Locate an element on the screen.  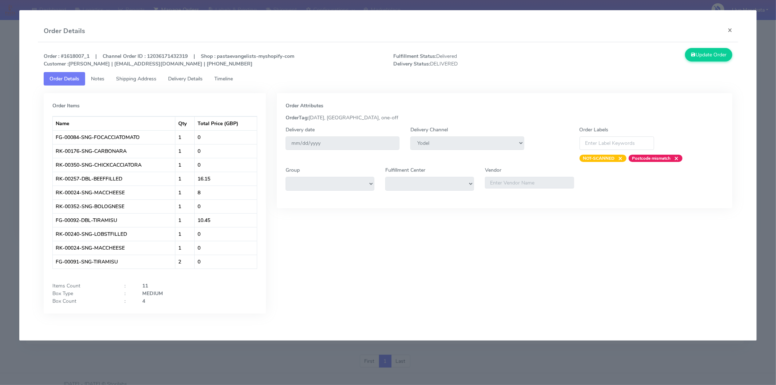
td: RK-00350-SNG-CHICKCACCIATORA is located at coordinates (114, 165).